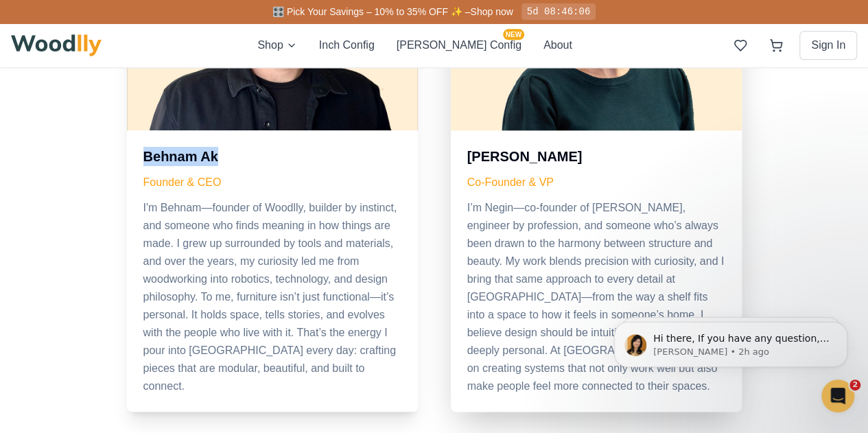 The height and width of the screenshot is (433, 868). What do you see at coordinates (42, 53) in the screenshot?
I see `img: Profile image for Anna` at bounding box center [42, 53].